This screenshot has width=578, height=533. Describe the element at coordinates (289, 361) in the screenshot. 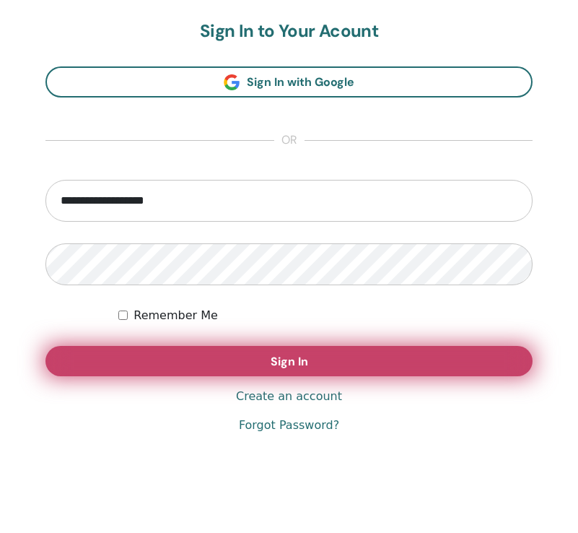

I see `button: Sign In` at that location.